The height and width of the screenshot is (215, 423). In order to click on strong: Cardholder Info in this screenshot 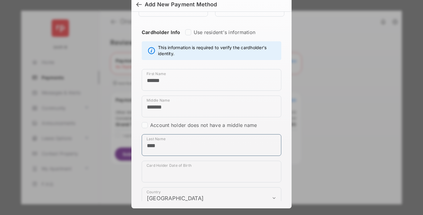, I will do `click(161, 38)`.